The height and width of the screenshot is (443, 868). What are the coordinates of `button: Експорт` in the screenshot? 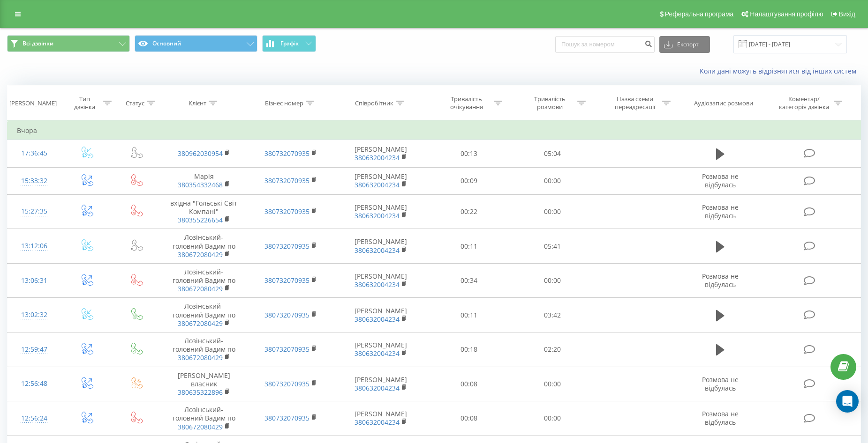 It's located at (685, 45).